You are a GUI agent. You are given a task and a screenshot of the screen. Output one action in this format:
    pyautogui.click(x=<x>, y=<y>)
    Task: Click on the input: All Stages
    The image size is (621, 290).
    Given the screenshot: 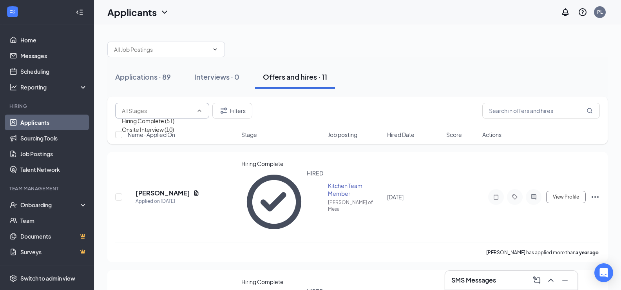 What is the action you would take?
    pyautogui.click(x=158, y=110)
    